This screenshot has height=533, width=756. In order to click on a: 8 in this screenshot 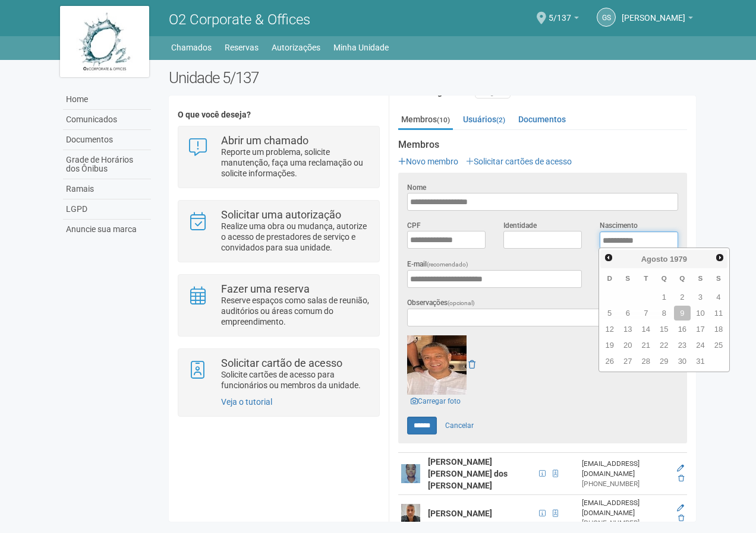, I will do `click(664, 313)`.